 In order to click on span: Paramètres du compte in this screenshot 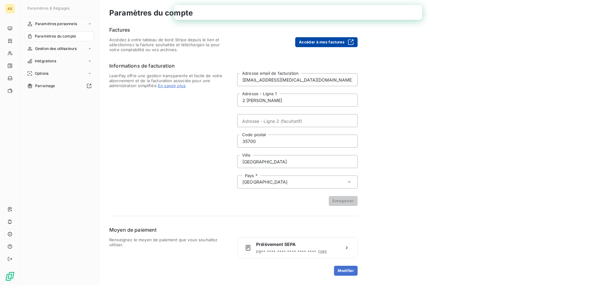, I will do `click(55, 36)`.